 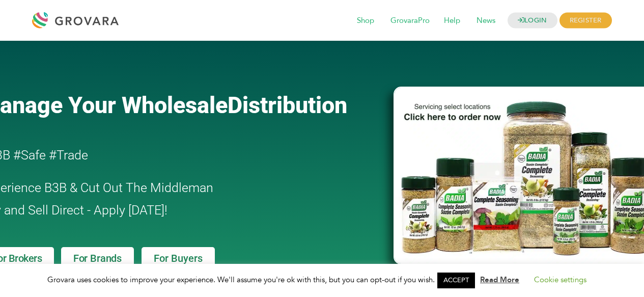 I want to click on a: LOGIN, so click(x=532, y=21).